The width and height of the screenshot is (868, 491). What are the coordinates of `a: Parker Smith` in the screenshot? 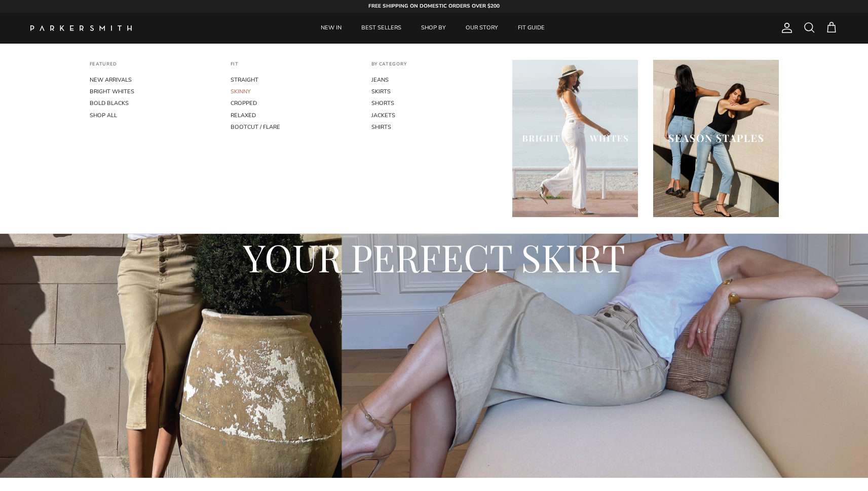 It's located at (81, 28).